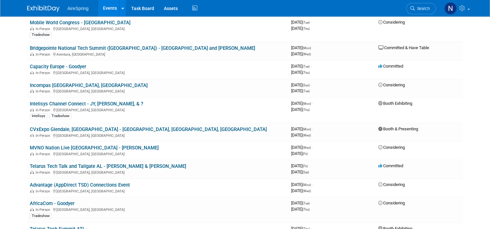 Image resolution: width=490 pixels, height=229 pixels. What do you see at coordinates (43, 9) in the screenshot?
I see `img: ExhibitDay` at bounding box center [43, 9].